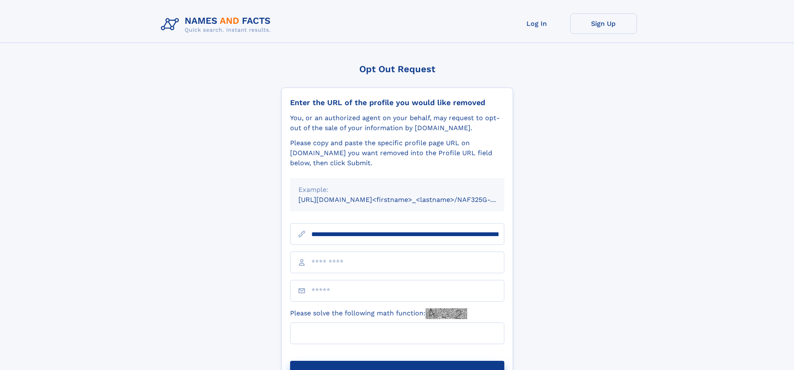  I want to click on div: You, or an authorized agent on your behalf, may request to opt-out of the sale of your informatio..., so click(397, 123).